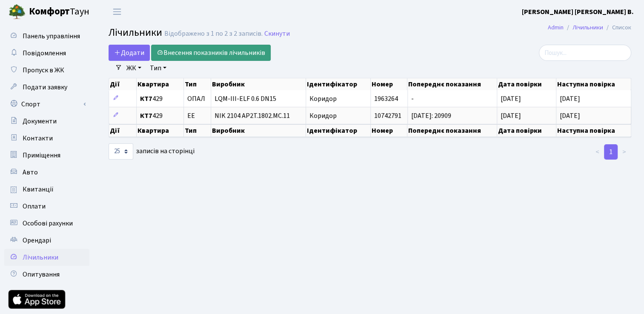  What do you see at coordinates (611, 152) in the screenshot?
I see `a: 1` at bounding box center [611, 152].